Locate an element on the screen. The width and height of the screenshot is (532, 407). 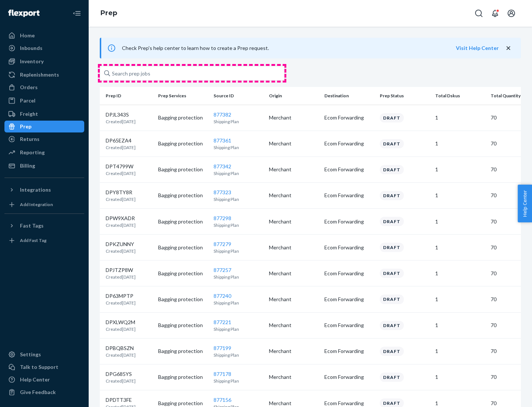
p: DPBQBSZN is located at coordinates (121, 348).